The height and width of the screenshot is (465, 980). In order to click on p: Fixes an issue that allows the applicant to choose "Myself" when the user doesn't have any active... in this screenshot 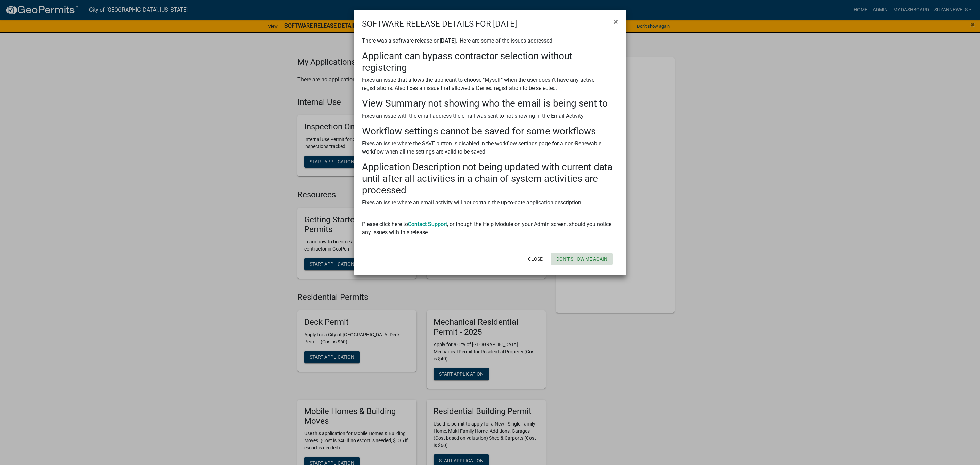, I will do `click(490, 84)`.